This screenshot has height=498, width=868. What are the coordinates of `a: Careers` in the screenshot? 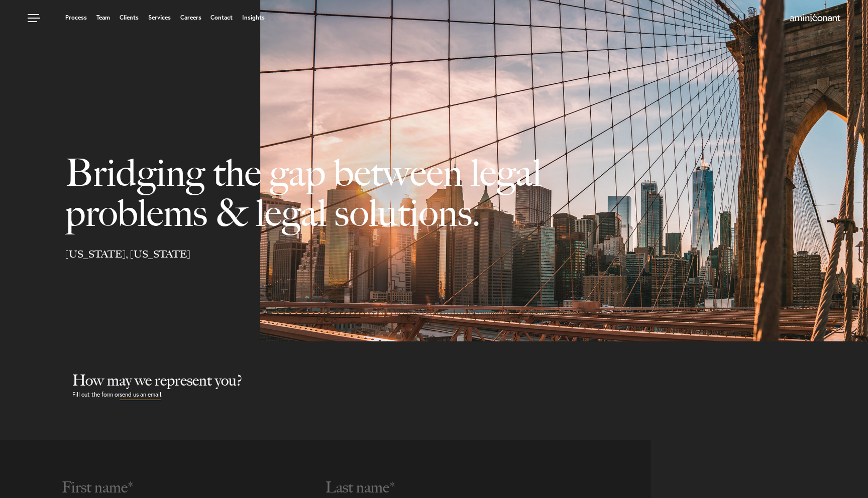 It's located at (191, 17).